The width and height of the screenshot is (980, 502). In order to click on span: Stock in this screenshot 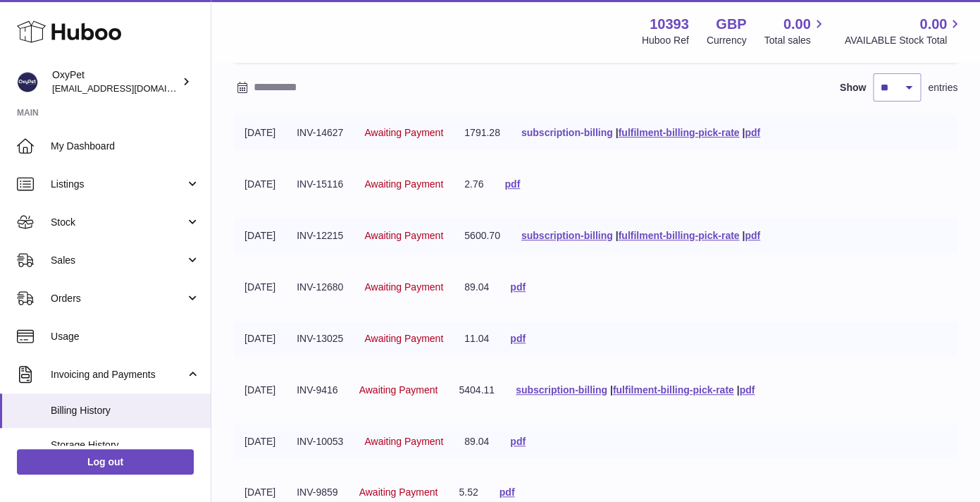, I will do `click(118, 221)`.